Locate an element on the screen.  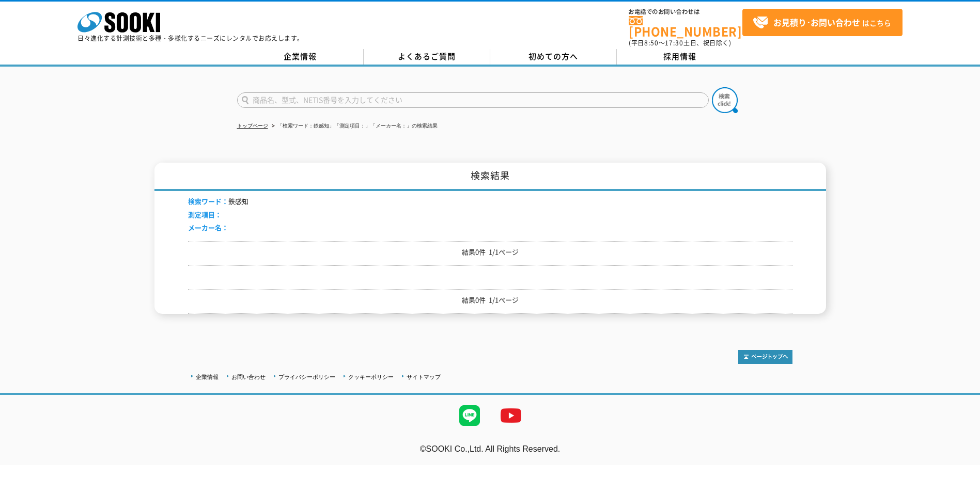
img: LINE is located at coordinates (470, 416).